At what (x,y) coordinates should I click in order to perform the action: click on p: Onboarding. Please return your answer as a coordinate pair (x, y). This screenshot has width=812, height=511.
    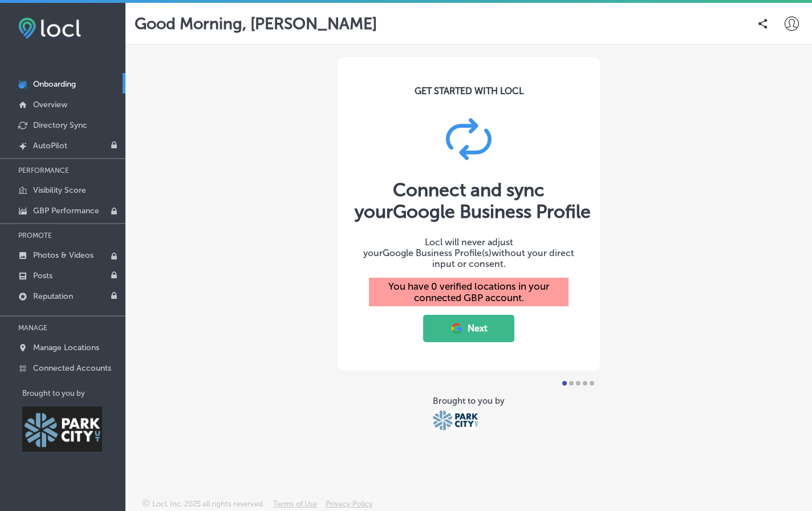
    Looking at the image, I should click on (55, 84).